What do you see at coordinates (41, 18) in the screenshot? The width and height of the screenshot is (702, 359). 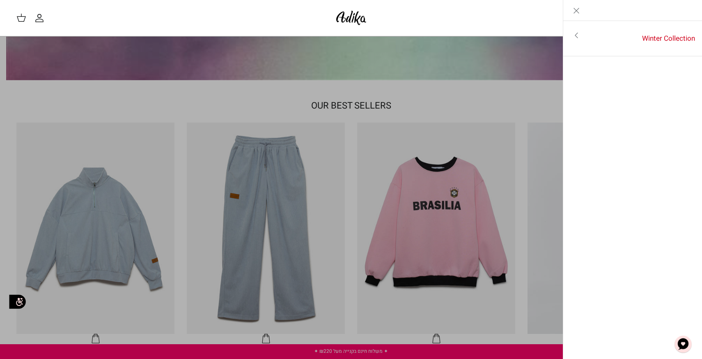 I see `a: החשבון שלי` at bounding box center [41, 18].